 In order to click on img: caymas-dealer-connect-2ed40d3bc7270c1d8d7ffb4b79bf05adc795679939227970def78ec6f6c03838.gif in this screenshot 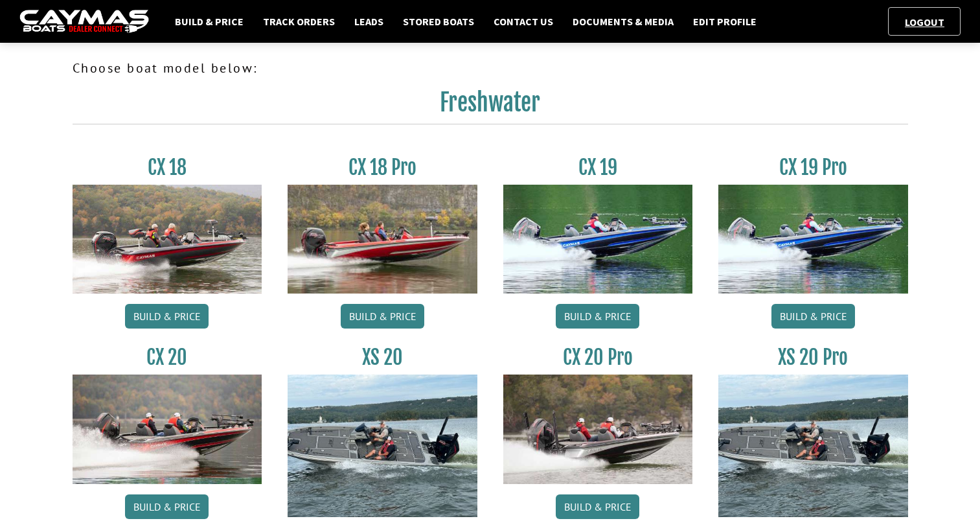, I will do `click(84, 21)`.